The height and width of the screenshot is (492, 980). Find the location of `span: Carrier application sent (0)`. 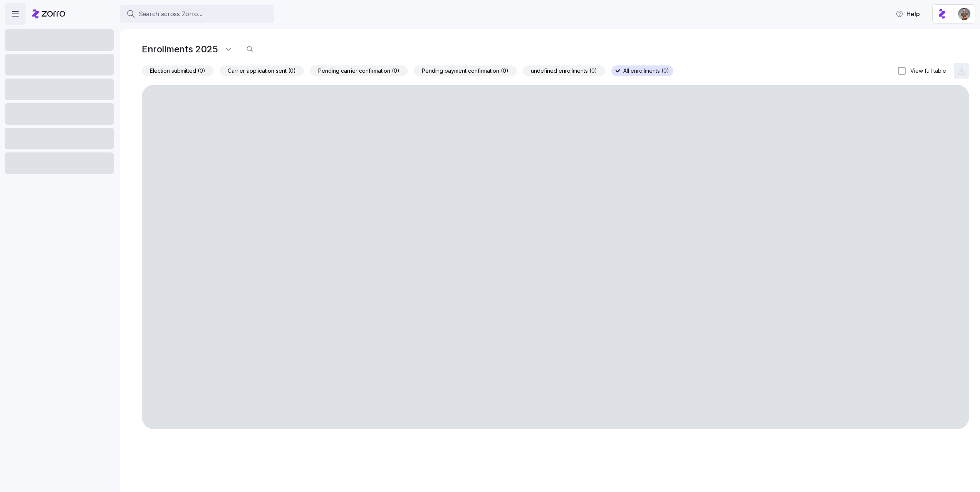

span: Carrier application sent (0) is located at coordinates (261, 71).